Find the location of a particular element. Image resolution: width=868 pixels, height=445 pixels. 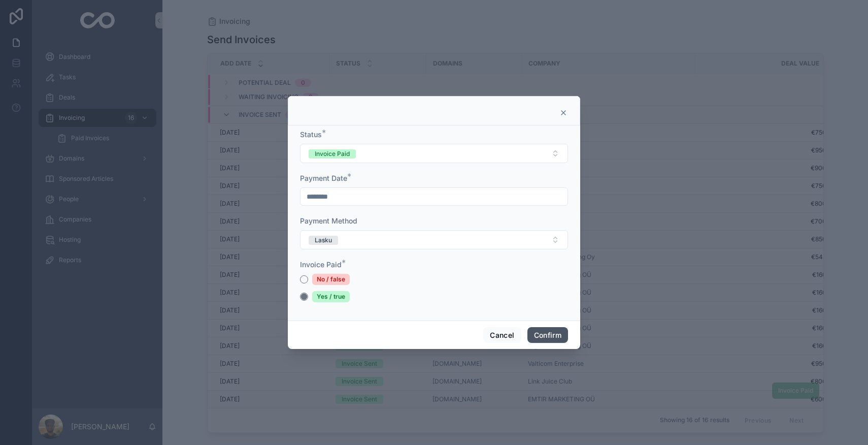

span: Status is located at coordinates (311, 134).